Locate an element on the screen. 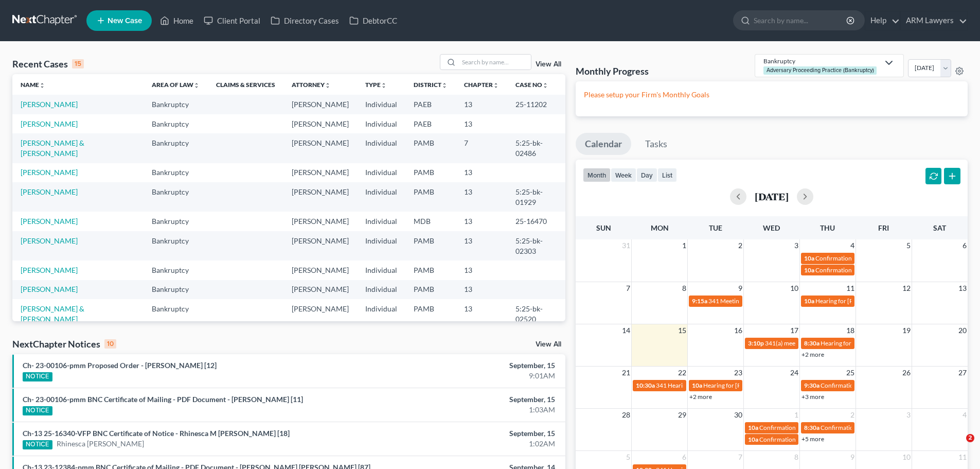 The width and height of the screenshot is (980, 469). a: +3 more is located at coordinates (813, 396).